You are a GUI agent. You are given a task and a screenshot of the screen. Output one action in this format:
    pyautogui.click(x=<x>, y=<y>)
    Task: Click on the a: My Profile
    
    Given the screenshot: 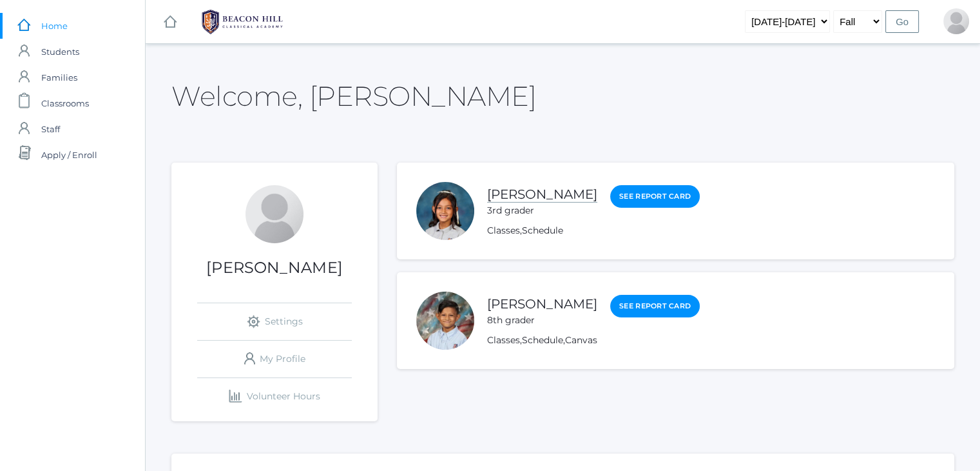 What is the action you would take?
    pyautogui.click(x=275, y=358)
    